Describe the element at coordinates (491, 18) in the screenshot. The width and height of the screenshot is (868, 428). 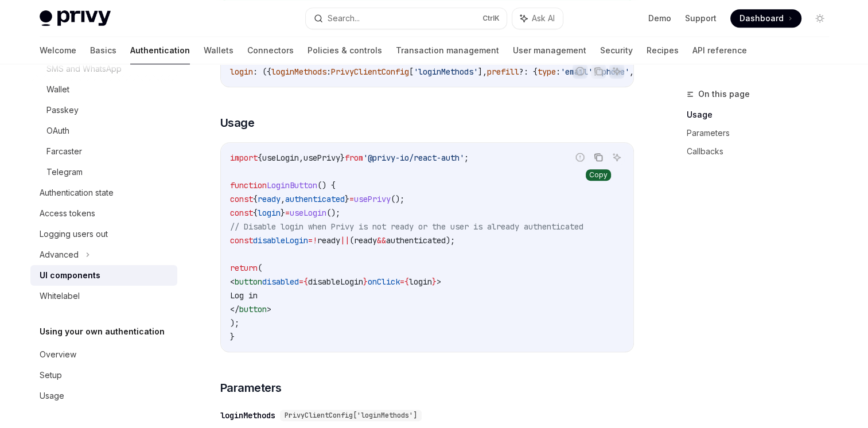
I see `span: Ctrl K` at that location.